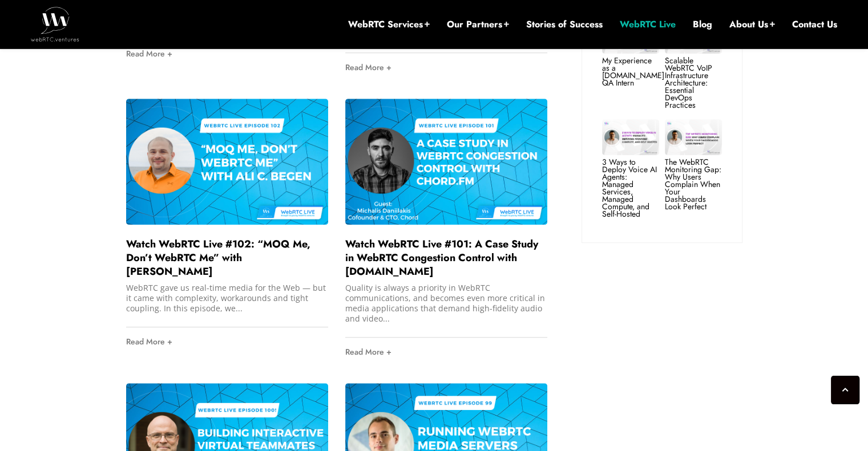 This screenshot has height=451, width=868. I want to click on img: WebRTC.ventures, so click(55, 24).